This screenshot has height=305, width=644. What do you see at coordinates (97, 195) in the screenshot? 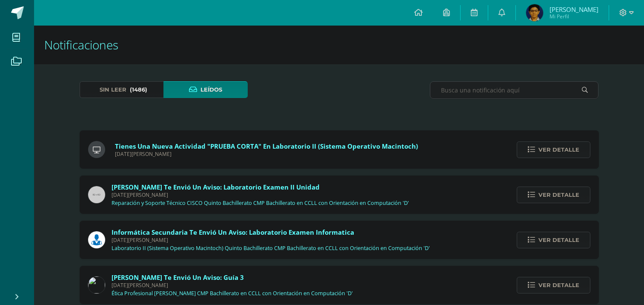
I see `img: 60x60` at bounding box center [97, 195].